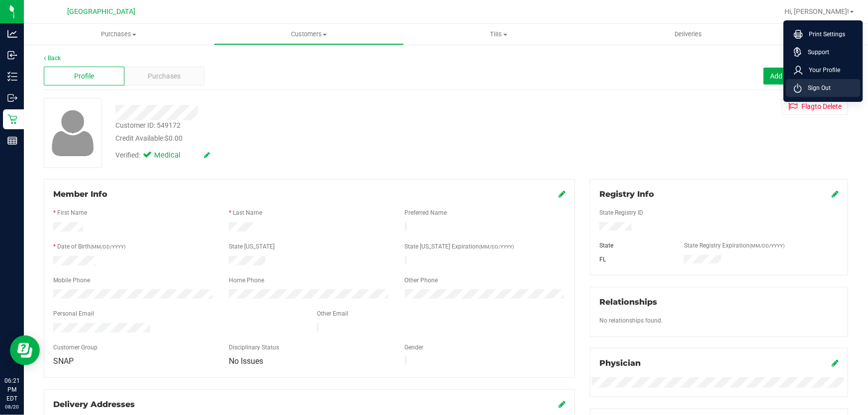 This screenshot has width=868, height=415. What do you see at coordinates (499, 34) in the screenshot?
I see `span: Tills` at bounding box center [499, 34].